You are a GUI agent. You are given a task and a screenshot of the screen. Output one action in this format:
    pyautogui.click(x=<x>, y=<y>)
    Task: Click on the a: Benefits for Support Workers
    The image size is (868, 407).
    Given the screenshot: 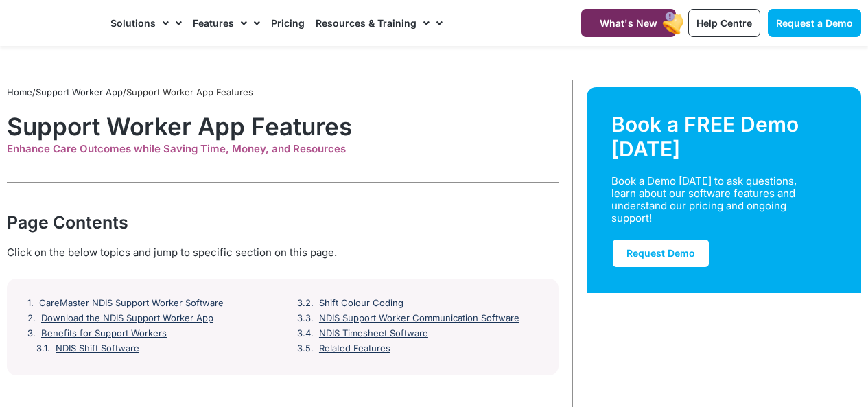 What is the action you would take?
    pyautogui.click(x=103, y=334)
    